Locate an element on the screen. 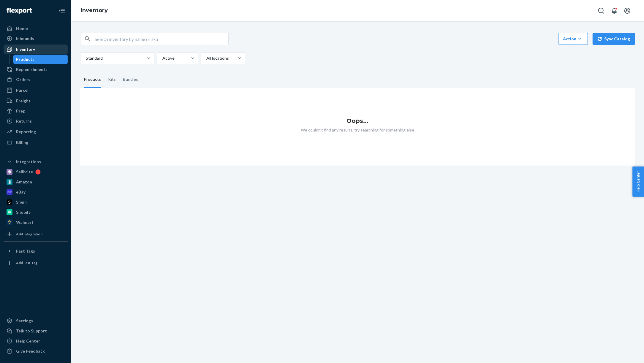  div: Shopify is located at coordinates (23, 212).